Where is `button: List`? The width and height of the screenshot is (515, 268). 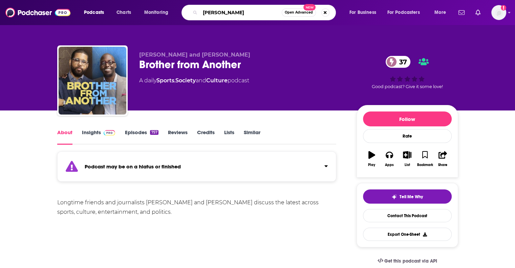 button: List is located at coordinates (407, 159).